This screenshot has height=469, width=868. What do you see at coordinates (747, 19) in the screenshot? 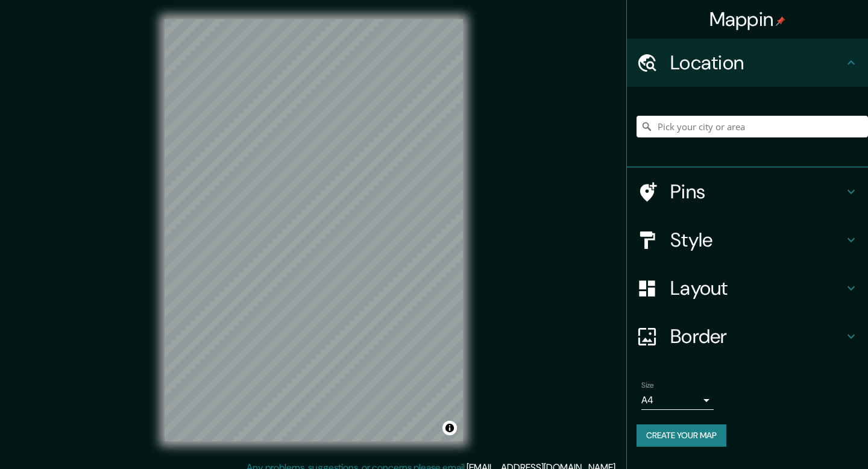
I see `h4: Mappin` at bounding box center [747, 19].